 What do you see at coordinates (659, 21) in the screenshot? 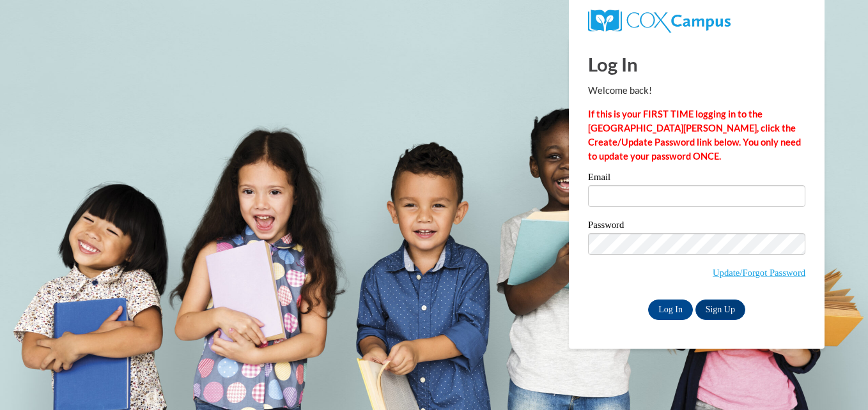
I see `img: COX Campus` at bounding box center [659, 21].